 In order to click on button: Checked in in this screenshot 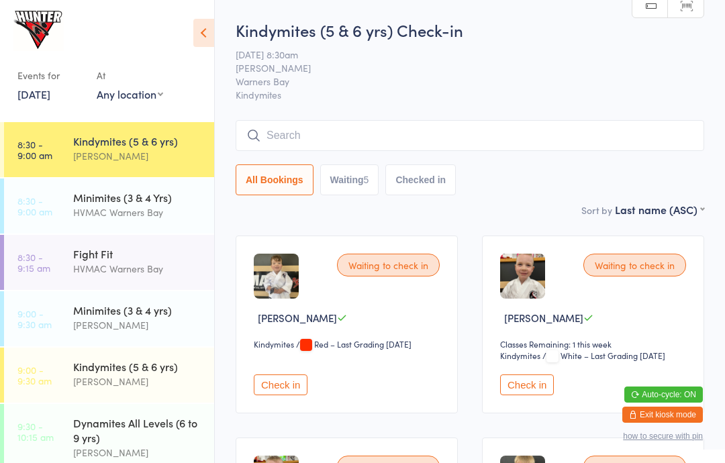, I will do `click(420, 180)`.